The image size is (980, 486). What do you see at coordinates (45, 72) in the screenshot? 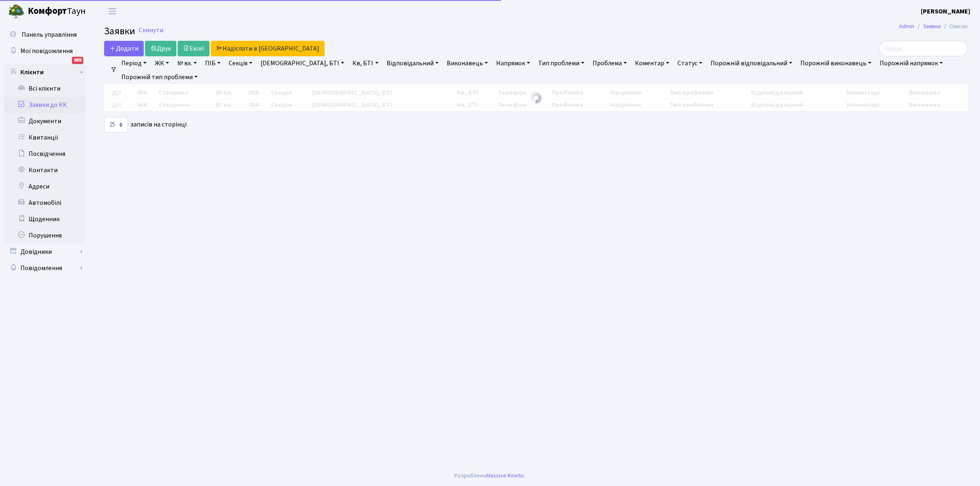
I see `a: Клієнти` at bounding box center [45, 72].